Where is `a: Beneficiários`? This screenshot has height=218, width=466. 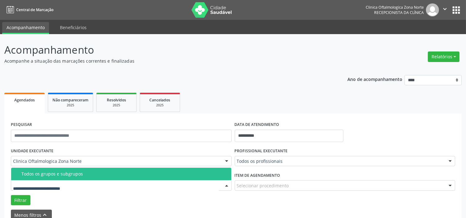 a: Beneficiários is located at coordinates (73, 27).